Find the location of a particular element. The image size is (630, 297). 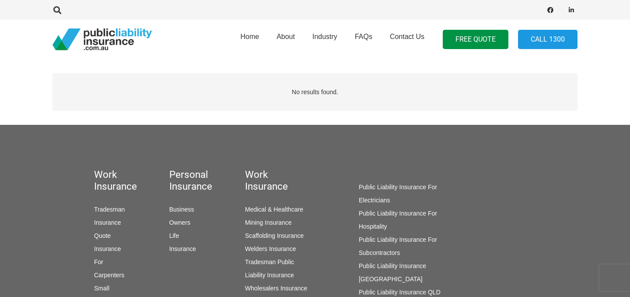

a: Contact Us is located at coordinates (407, 39).